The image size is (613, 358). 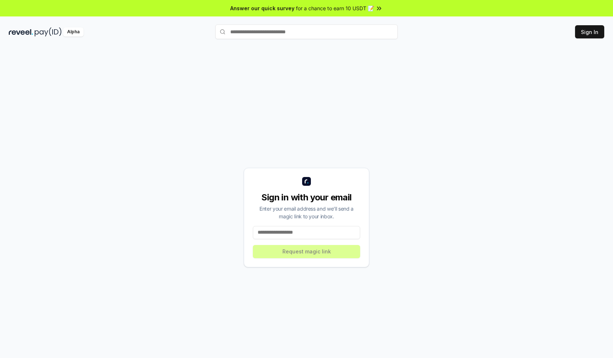 I want to click on button: Sign In, so click(x=590, y=32).